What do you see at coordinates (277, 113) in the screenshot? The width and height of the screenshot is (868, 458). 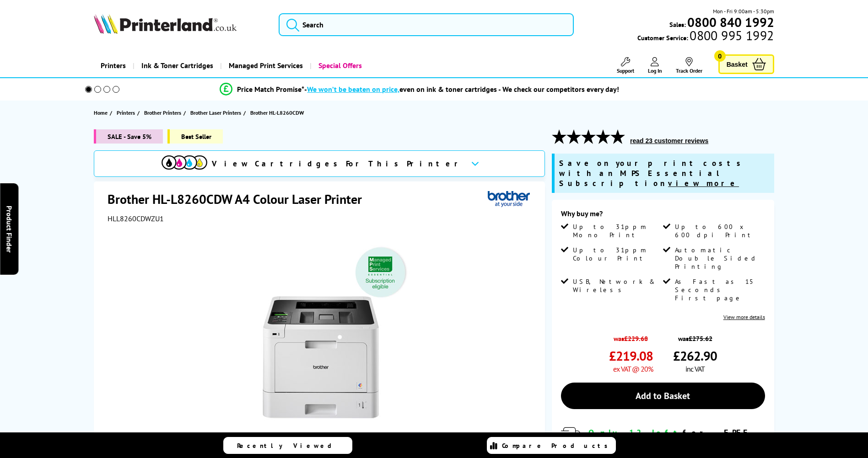 I see `span: Brother HL-L8260CDW` at bounding box center [277, 113].